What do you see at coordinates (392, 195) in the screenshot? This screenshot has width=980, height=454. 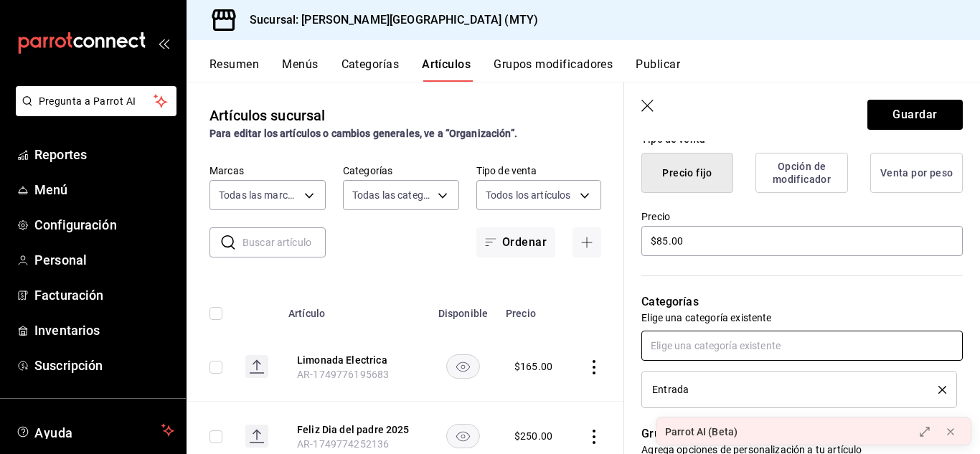 I see `span: Todas las categorías, Sin categoría` at bounding box center [392, 195].